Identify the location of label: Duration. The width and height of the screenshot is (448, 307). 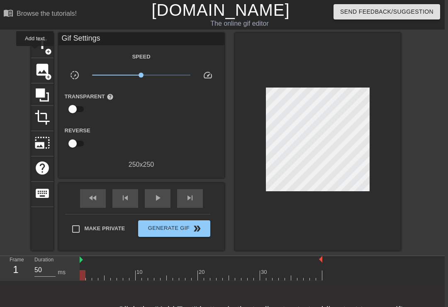
(44, 260).